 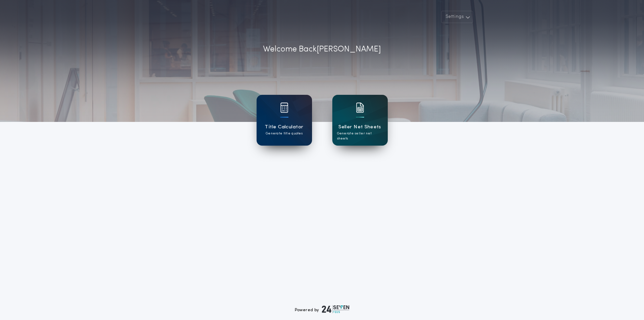 I want to click on h1: Title Calculator, so click(x=283, y=127).